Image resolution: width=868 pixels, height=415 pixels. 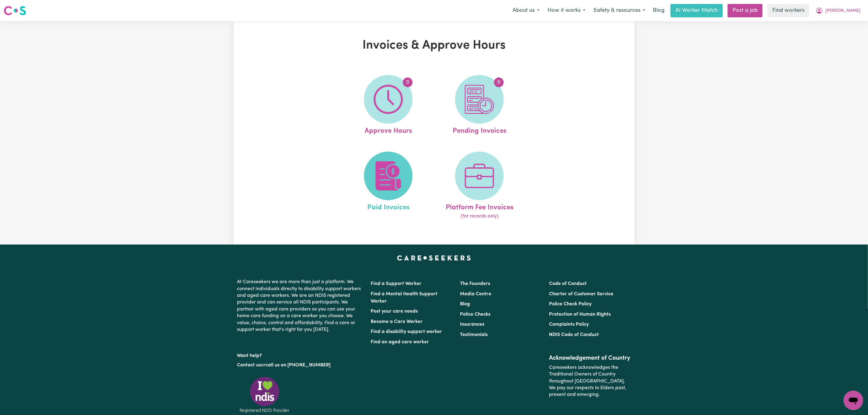 I want to click on a: Testimonials, so click(x=474, y=335).